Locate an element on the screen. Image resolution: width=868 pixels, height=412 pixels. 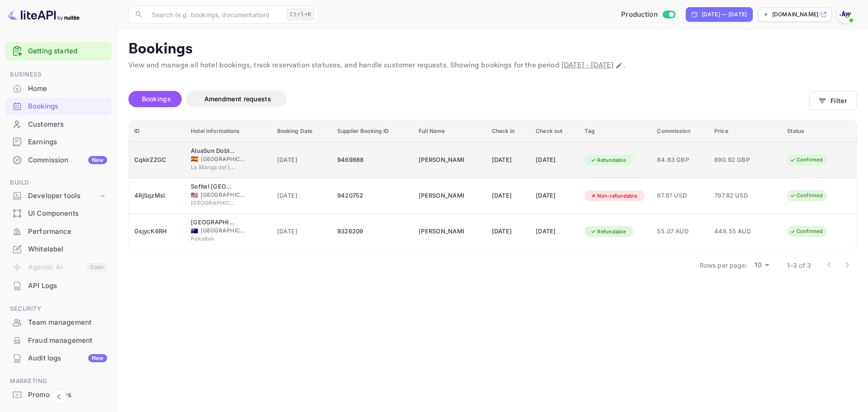
span: Amendment requests is located at coordinates (238, 98).